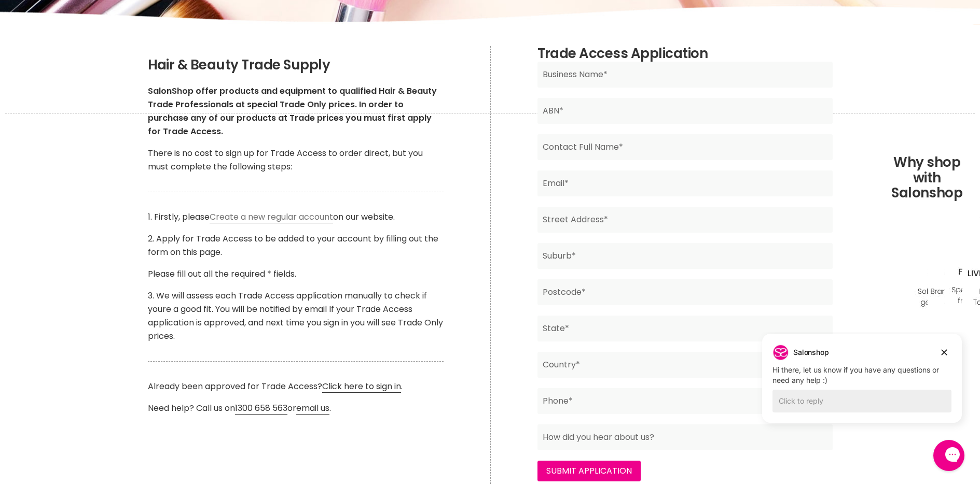 The image size is (980, 485). Describe the element at coordinates (588, 472) in the screenshot. I see `input: Submit Application` at that location.